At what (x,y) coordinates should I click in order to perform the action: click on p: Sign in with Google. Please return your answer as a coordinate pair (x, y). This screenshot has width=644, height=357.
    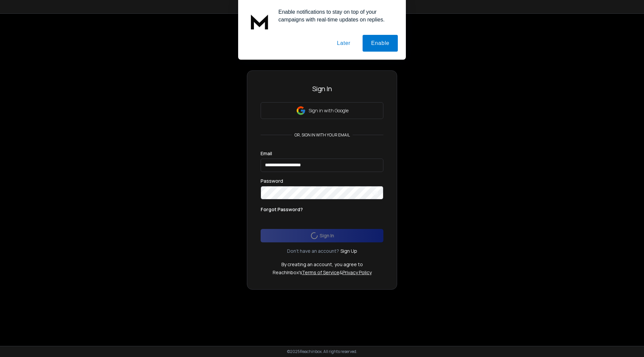
    Looking at the image, I should click on (328, 111).